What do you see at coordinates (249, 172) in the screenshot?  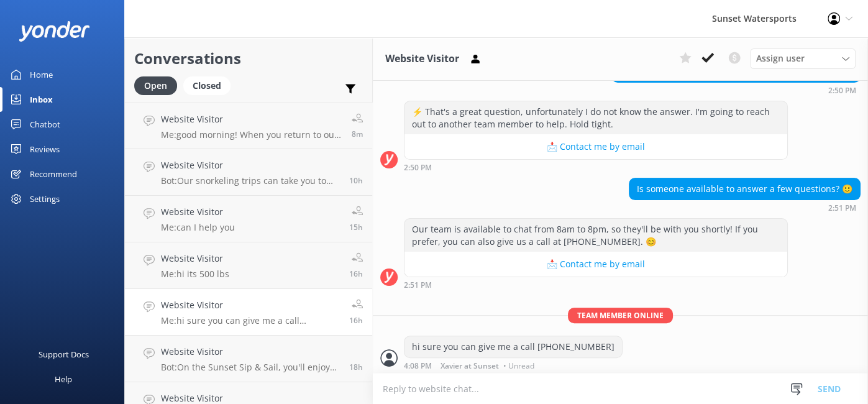 I see `a: Website VisitorBot:Our snorkeling trips can take you to both sides! The Rise & Reef Morning Snork...` at bounding box center [249, 172].